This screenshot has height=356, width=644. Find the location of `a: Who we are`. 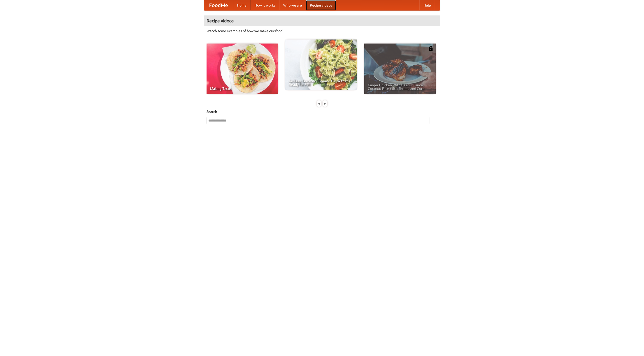

a: Who we are is located at coordinates (293, 5).